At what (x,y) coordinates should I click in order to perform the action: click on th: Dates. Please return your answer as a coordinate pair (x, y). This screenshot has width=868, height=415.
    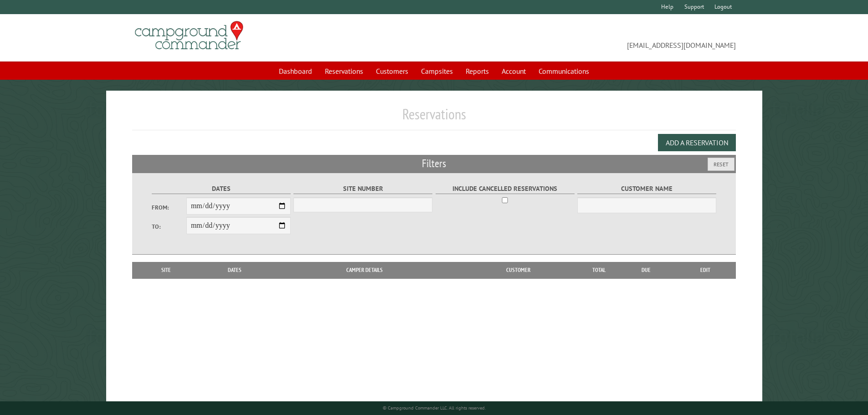
    Looking at the image, I should click on (235, 271).